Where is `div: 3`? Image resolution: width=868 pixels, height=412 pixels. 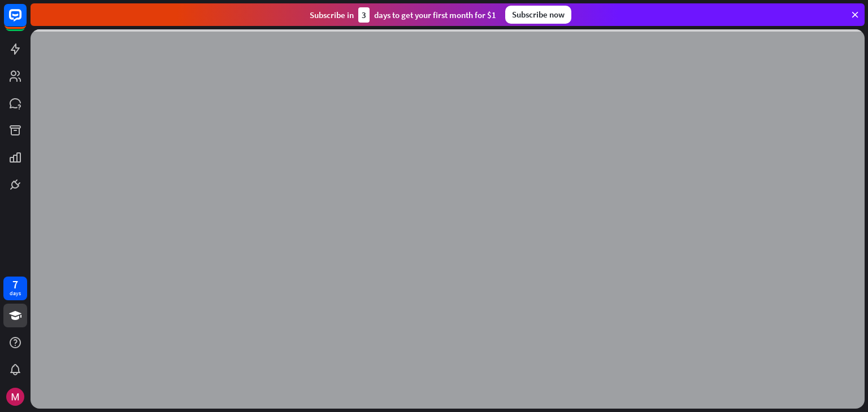 div: 3 is located at coordinates (364, 15).